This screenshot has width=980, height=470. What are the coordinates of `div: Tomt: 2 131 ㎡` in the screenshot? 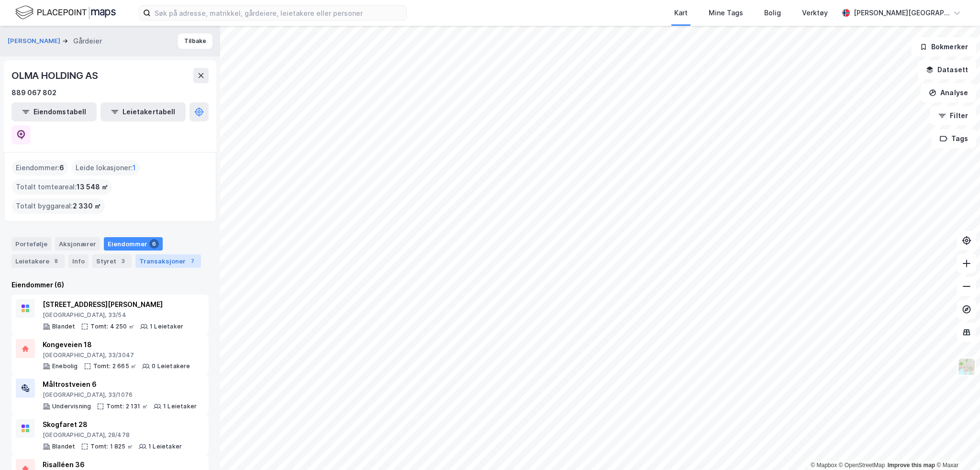 It's located at (127, 406).